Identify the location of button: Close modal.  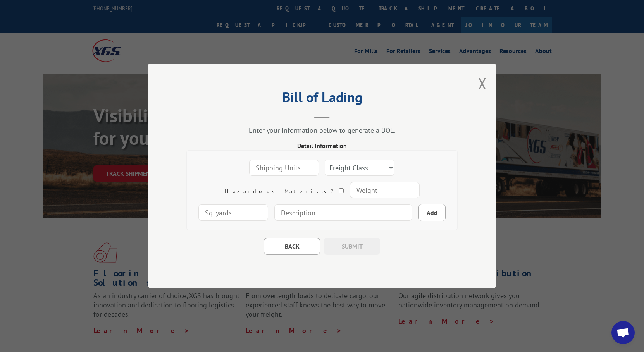
(483, 83).